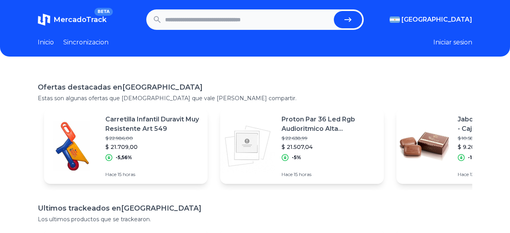 This screenshot has width=510, height=233. What do you see at coordinates (153, 124) in the screenshot?
I see `p: Carretilla Infantil Duravit Muy Resistente Art 549` at bounding box center [153, 124].